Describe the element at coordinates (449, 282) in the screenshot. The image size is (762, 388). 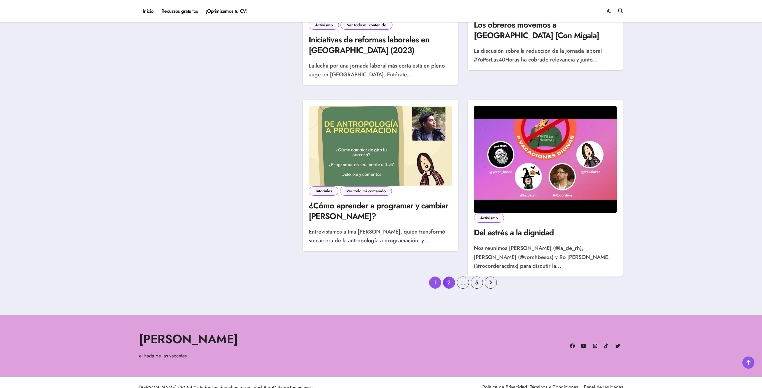
I see `a: 2` at that location.